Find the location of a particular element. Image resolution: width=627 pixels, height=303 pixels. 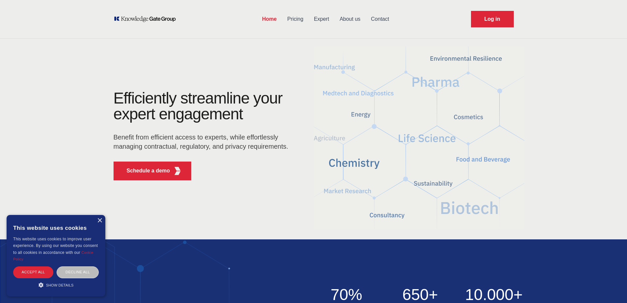

div: This website uses cookies is located at coordinates (56, 228).